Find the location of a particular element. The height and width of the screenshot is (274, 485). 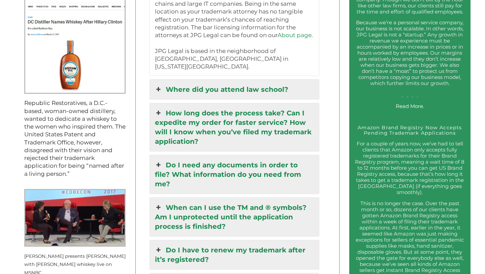

a: Do I have to renew my trademark after it’s registered? is located at coordinates (235, 254).